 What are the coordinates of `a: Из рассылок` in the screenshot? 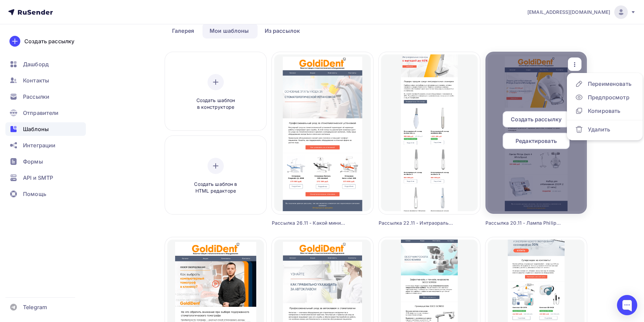 It's located at (282, 31).